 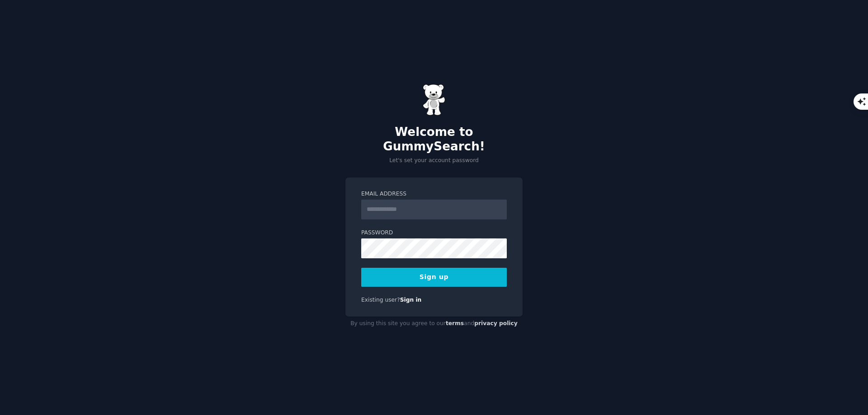 I want to click on div: By using this site you agree to our and, so click(x=434, y=324).